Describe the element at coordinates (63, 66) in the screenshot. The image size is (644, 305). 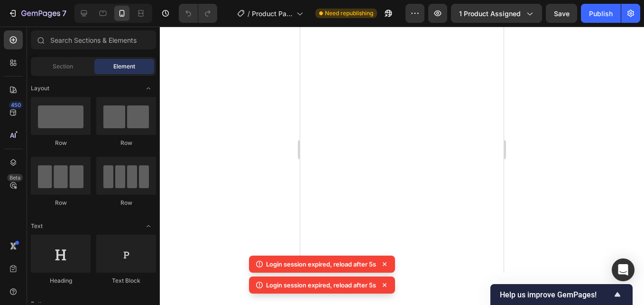
I see `span: Section` at that location.